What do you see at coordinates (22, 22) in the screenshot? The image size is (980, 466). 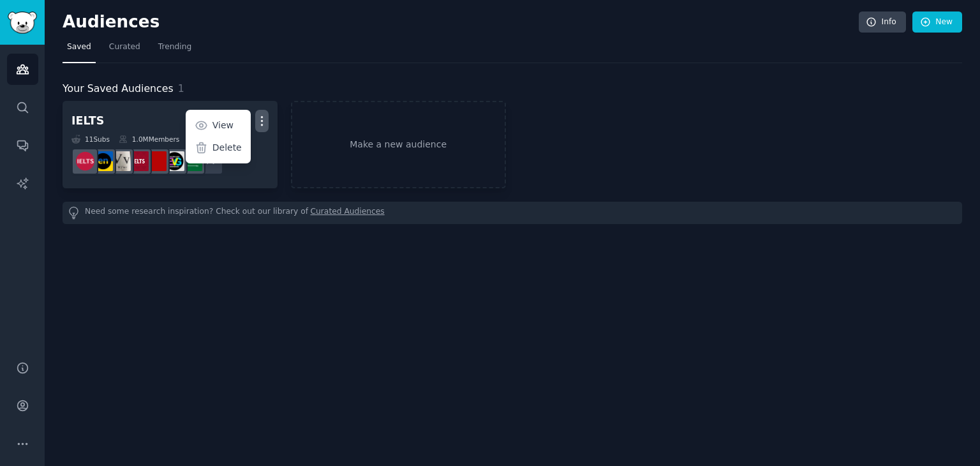 I see `img: GummySearch logo` at bounding box center [22, 22].